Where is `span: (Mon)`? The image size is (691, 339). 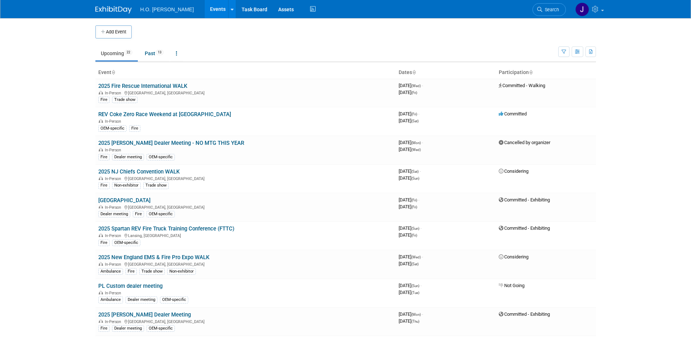 span: (Mon) is located at coordinates (416, 143).